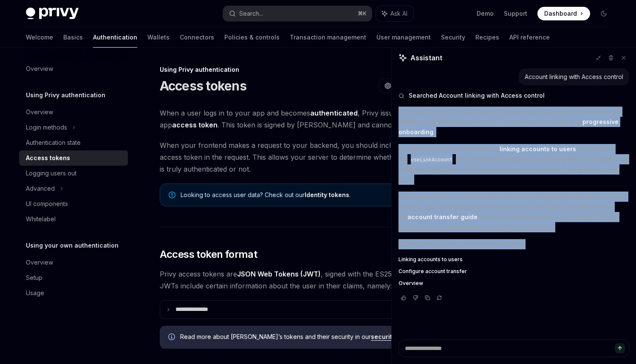 This screenshot has width=636, height=364. I want to click on button: Open in ChatGPT, so click(415, 86).